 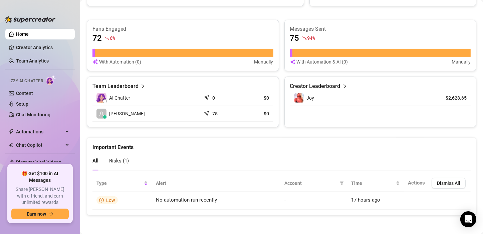 What do you see at coordinates (119, 183) in the screenshot?
I see `span: Type` at bounding box center [119, 183].